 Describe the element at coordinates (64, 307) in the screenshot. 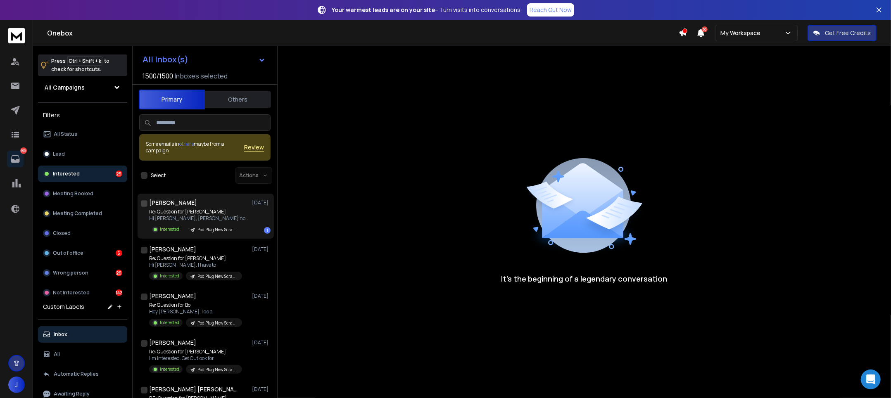

I see `h3: Custom Labels` at that location.